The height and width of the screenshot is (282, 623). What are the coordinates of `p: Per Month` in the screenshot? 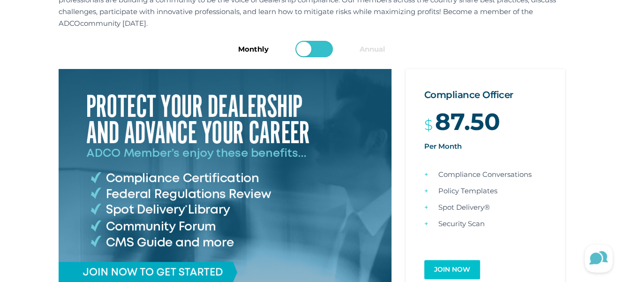 It's located at (485, 146).